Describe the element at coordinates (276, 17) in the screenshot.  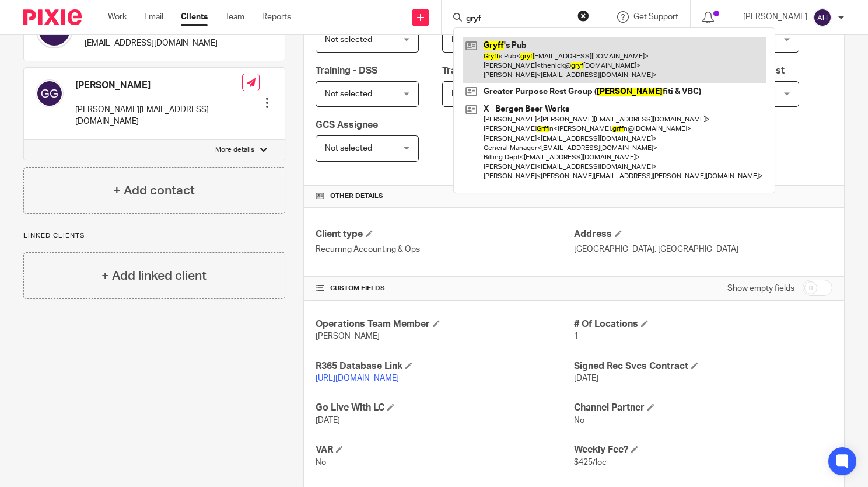
I see `a: Reports` at that location.